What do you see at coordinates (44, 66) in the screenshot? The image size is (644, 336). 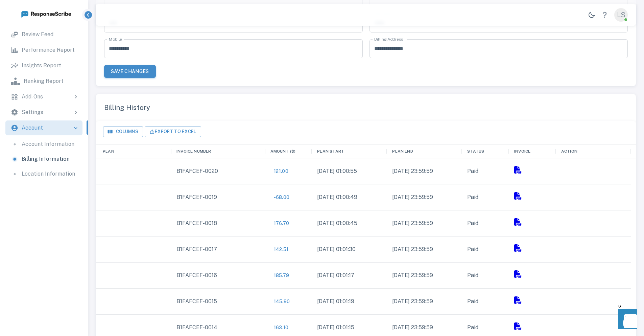 I see `a: Insights Report` at bounding box center [44, 66].